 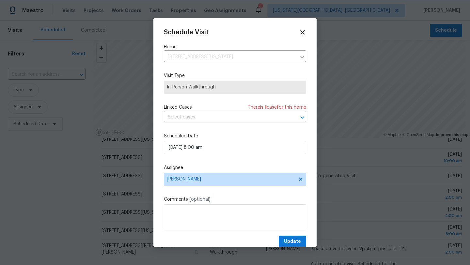 I want to click on span: There is case for this home, so click(x=277, y=107).